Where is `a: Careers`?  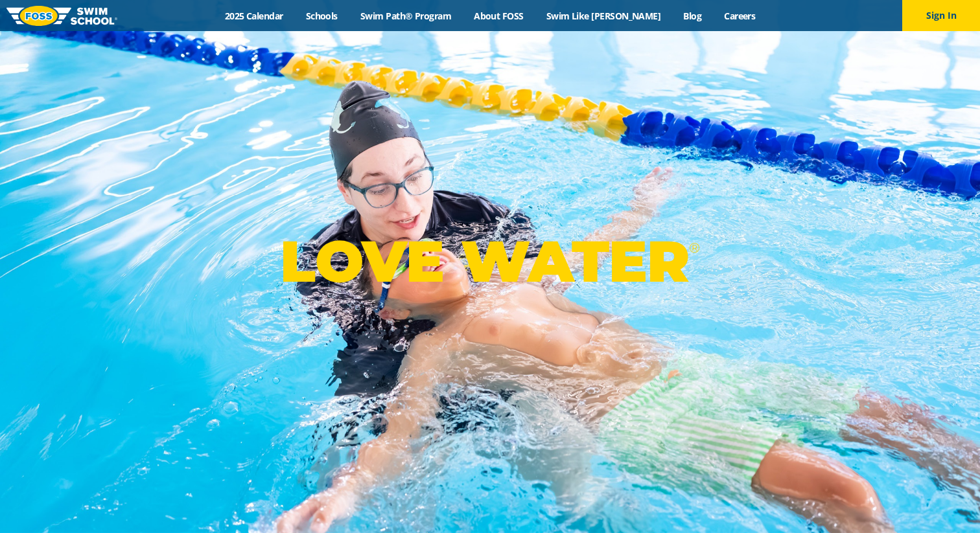 a: Careers is located at coordinates (739, 15).